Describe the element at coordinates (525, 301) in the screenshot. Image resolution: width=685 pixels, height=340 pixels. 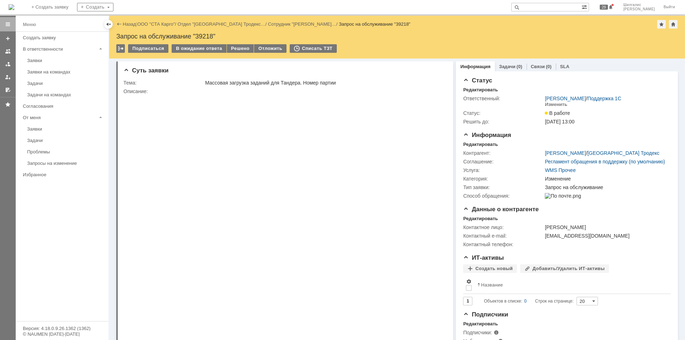
I see `div: 0` at that location.